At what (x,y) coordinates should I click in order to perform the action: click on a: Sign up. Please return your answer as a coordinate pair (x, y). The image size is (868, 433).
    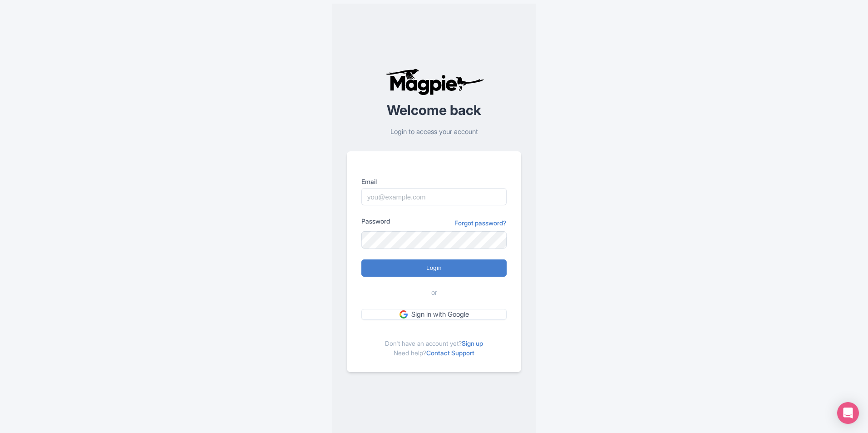
    Looking at the image, I should click on (472, 343).